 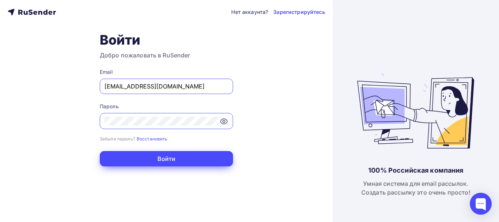 I want to click on div: Email, so click(x=166, y=72).